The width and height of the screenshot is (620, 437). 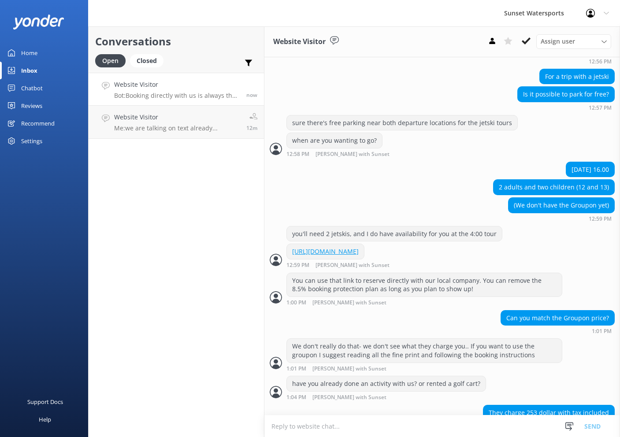 I want to click on span: 12:06pm 13-Aug-2025 (UTC -05:00) America/Cancun, so click(x=252, y=95).